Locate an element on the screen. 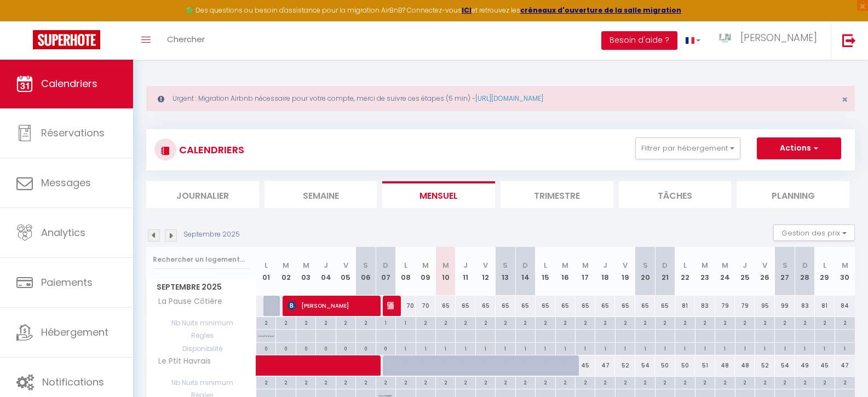 Image resolution: width=868 pixels, height=397 pixels. li: Mensuel is located at coordinates (439, 194).